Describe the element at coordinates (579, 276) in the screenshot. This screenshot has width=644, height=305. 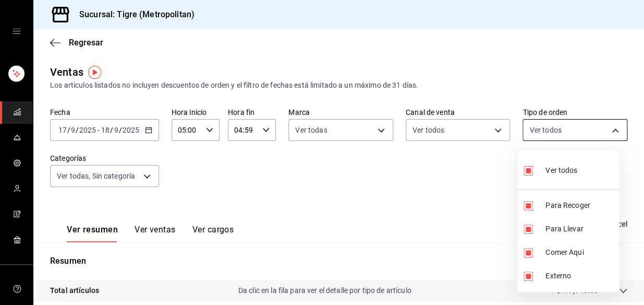
I see `span: Externo` at that location.